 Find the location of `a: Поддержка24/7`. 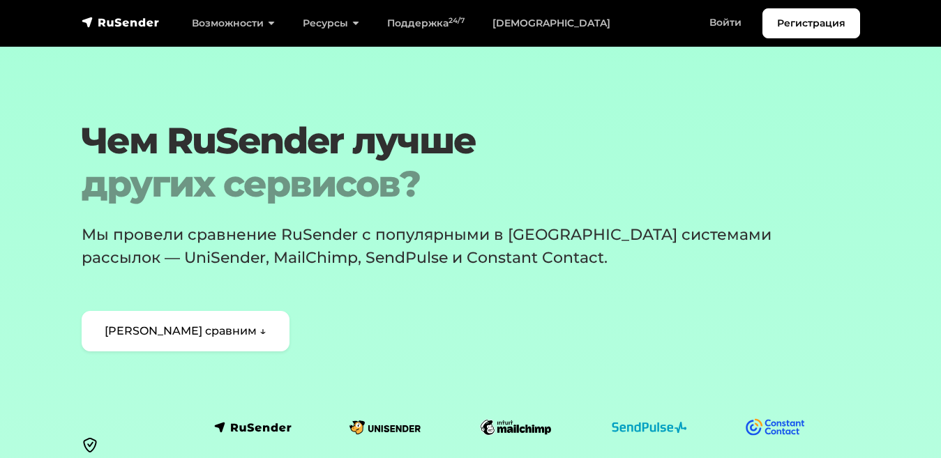

a: Поддержка24/7 is located at coordinates (426, 23).